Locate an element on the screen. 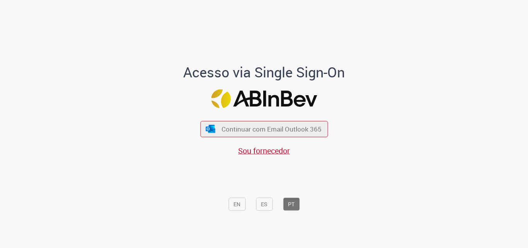 Image resolution: width=528 pixels, height=248 pixels. button: ícone Azure/Microsoft 360 Continuar com Email Outlook 365 is located at coordinates (264, 129).